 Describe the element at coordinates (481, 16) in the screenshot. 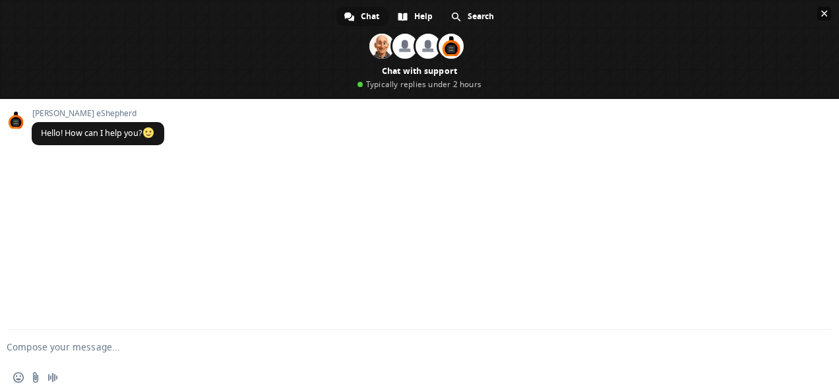

I see `span: Search` at that location.